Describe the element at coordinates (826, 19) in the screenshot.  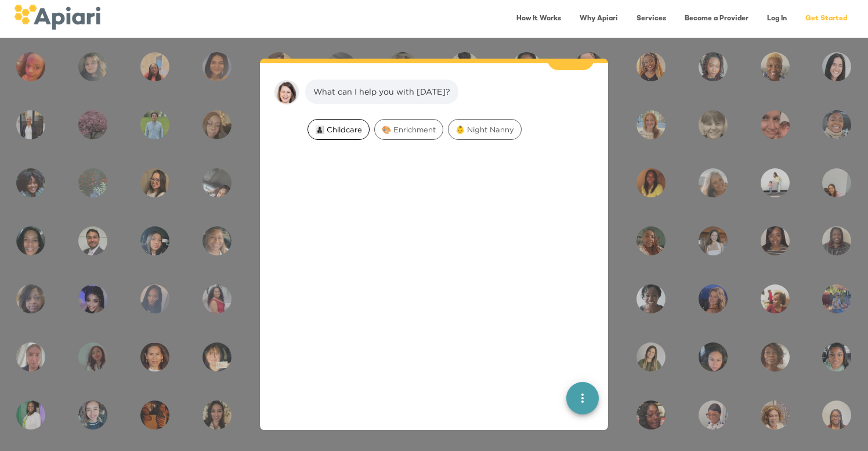
I see `a: Get Started` at that location.